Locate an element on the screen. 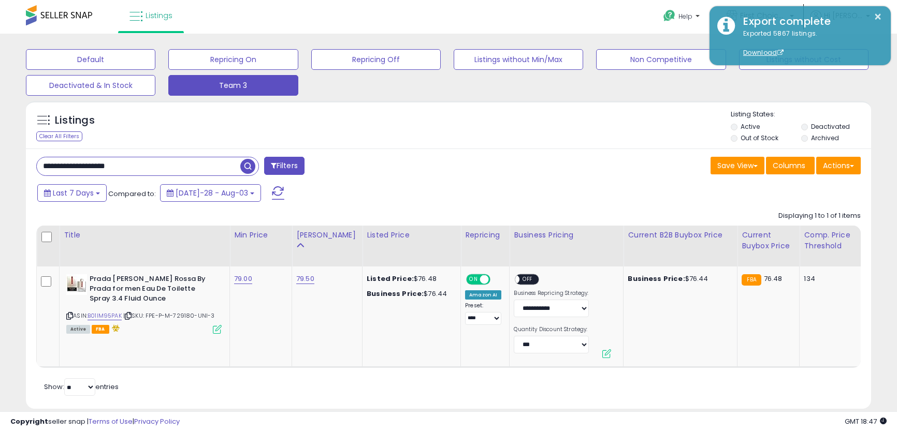 Image resolution: width=897 pixels, height=432 pixels. label: Quantity Discount Strategy: is located at coordinates (551, 330).